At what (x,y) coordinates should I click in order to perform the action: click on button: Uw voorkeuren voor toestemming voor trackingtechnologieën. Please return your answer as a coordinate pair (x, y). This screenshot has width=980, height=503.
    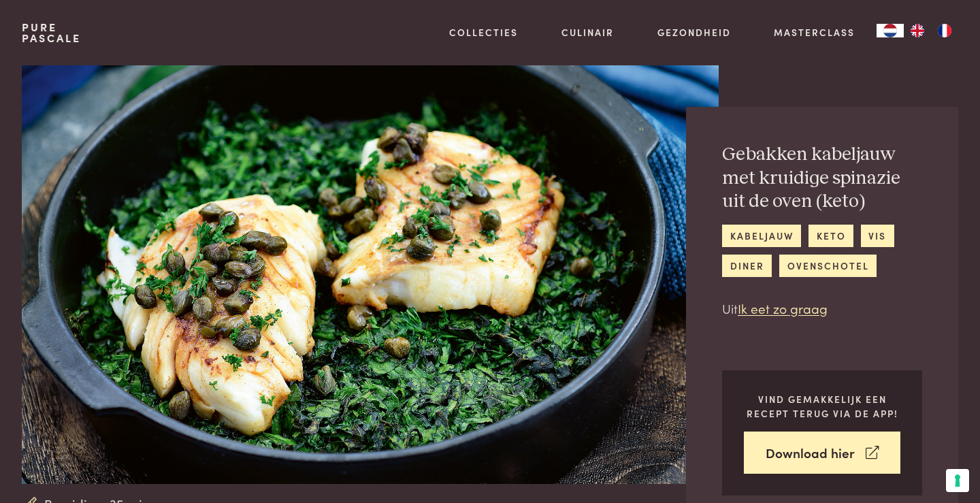
    Looking at the image, I should click on (957, 480).